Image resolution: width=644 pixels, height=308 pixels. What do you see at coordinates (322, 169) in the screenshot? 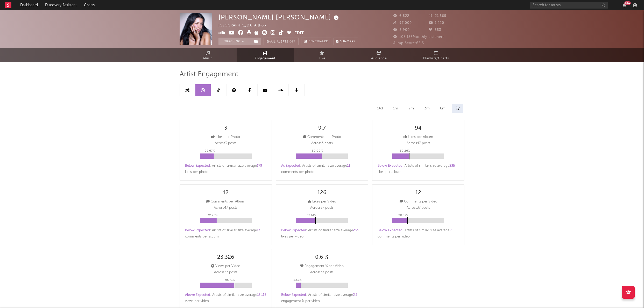
I see `div: : Artists of similar size average comments per photo .` at bounding box center [322, 169].